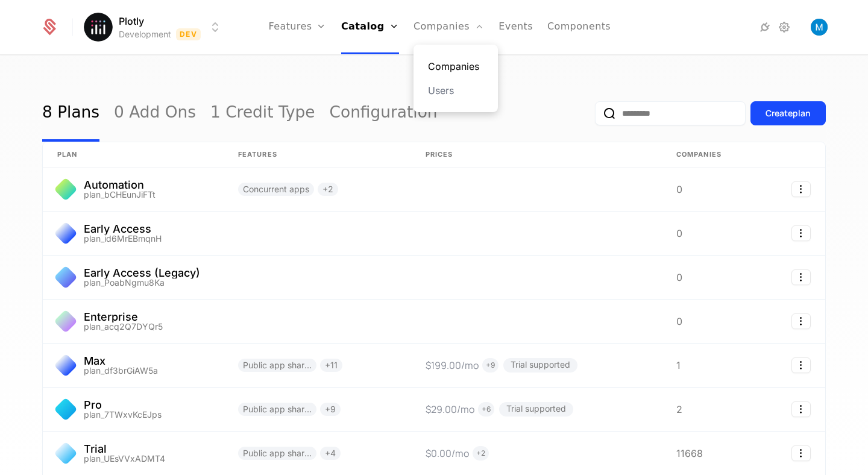  Describe the element at coordinates (784, 27) in the screenshot. I see `a: Settings` at that location.